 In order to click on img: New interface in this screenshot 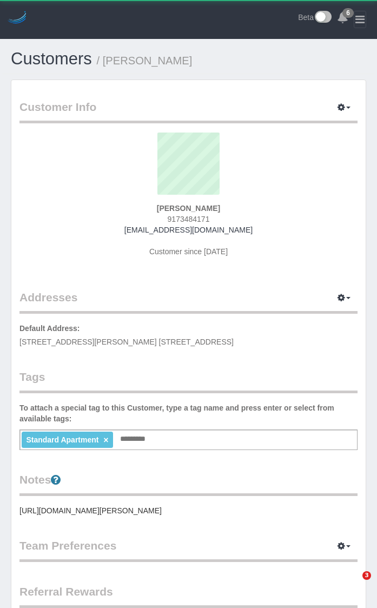, I will do `click(323, 18)`.